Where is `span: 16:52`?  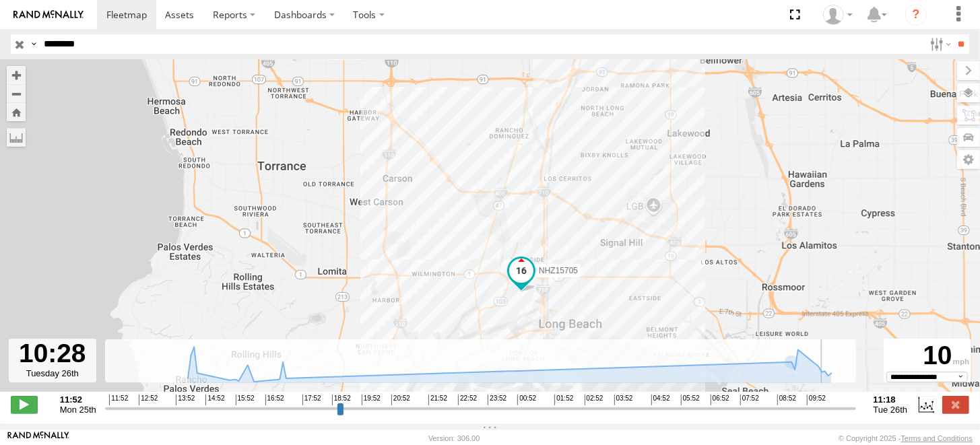
span: 16:52 is located at coordinates (275, 400).